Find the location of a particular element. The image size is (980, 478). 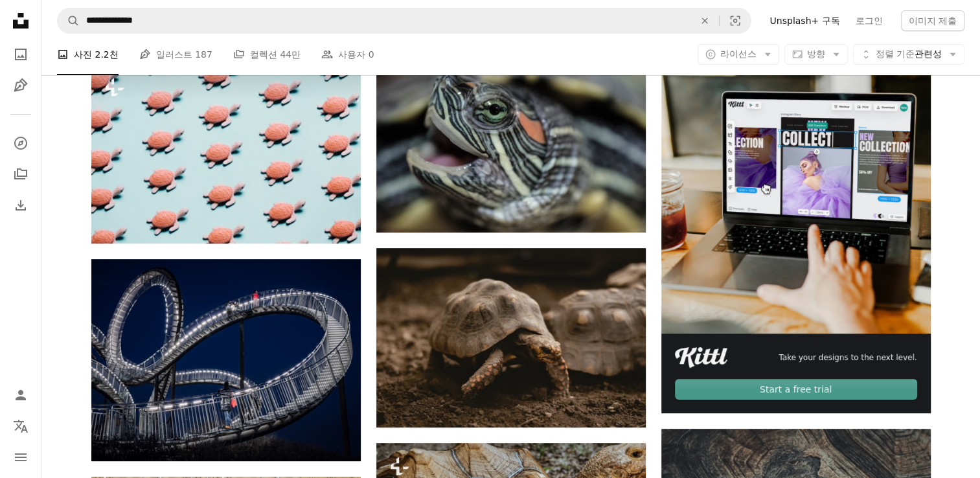

a: Take your designs to the next level.Start a free trial is located at coordinates (796, 238).